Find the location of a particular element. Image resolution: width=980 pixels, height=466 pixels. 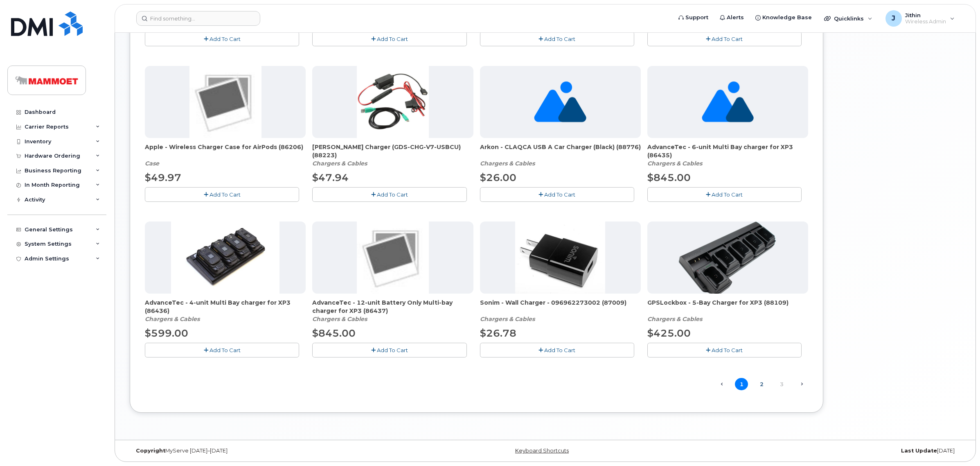

a: 3 is located at coordinates (781, 384).